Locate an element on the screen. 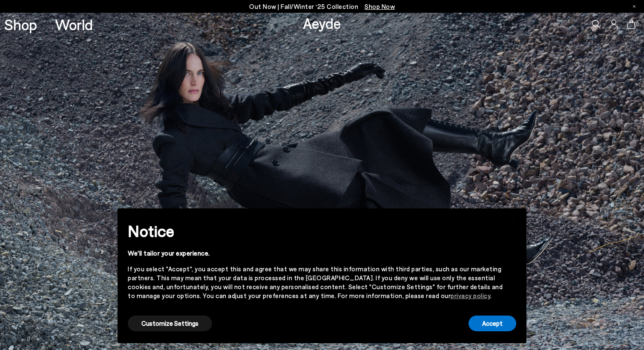  p: Out Now | Fall/Winter ‘25 Collection is located at coordinates (322, 7).